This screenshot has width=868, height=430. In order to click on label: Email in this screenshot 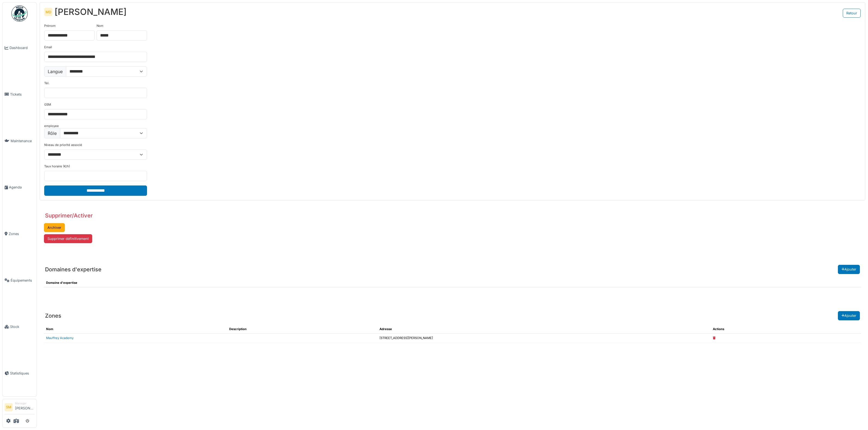, I will do `click(48, 47)`.